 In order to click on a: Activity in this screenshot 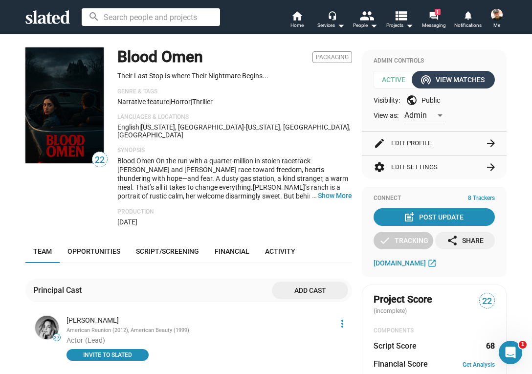, I will do `click(280, 251)`.